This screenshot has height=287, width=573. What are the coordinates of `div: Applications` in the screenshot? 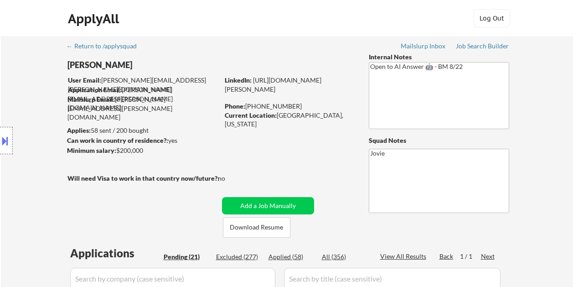 It's located at (115, 253).